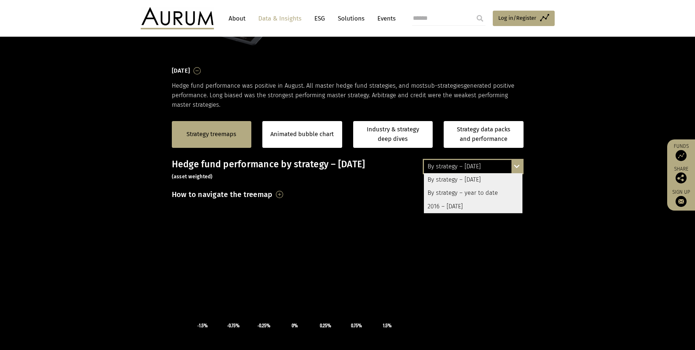  Describe the element at coordinates (484, 134) in the screenshot. I see `a: Strategy data packs and performance` at that location.